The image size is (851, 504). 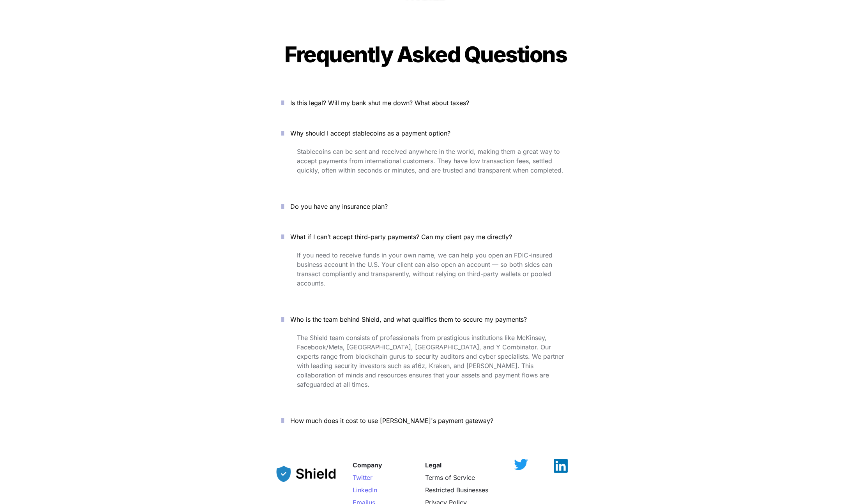 I want to click on a: LinkedIn, so click(x=365, y=490).